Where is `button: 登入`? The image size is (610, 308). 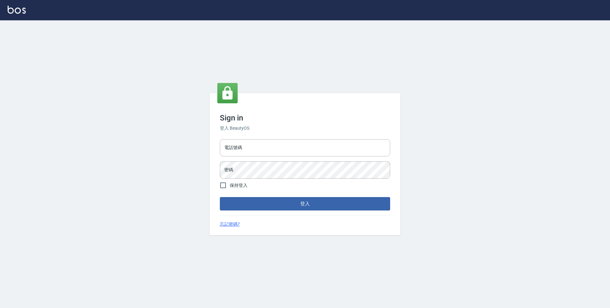
button: 登入 is located at coordinates (305, 204).